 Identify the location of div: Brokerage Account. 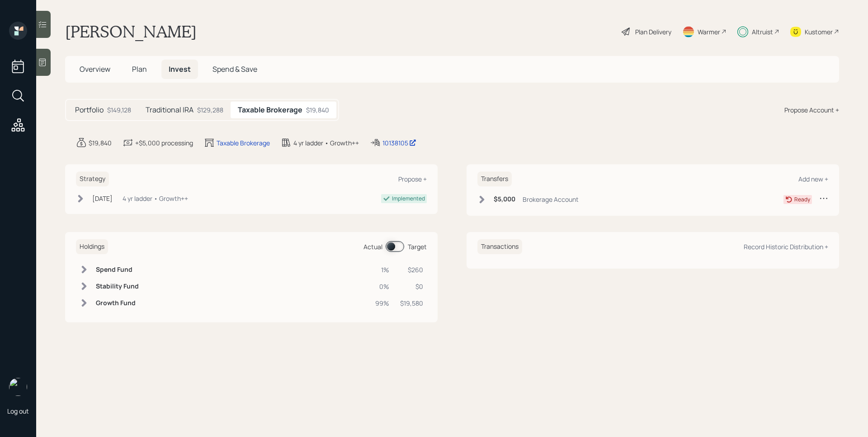
(551, 199).